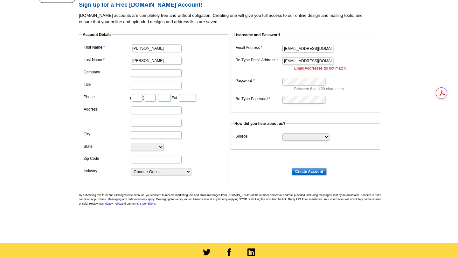 The height and width of the screenshot is (258, 458). I want to click on a: Privacy Policy, so click(112, 204).